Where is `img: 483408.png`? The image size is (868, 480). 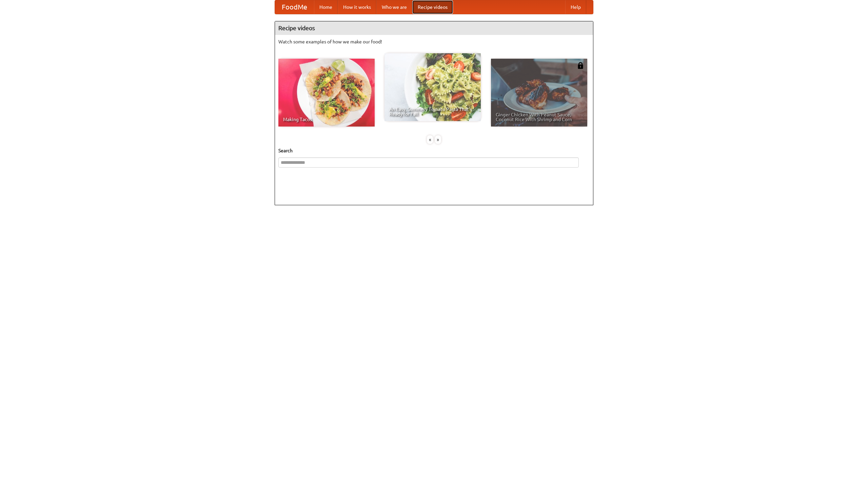
img: 483408.png is located at coordinates (581, 65).